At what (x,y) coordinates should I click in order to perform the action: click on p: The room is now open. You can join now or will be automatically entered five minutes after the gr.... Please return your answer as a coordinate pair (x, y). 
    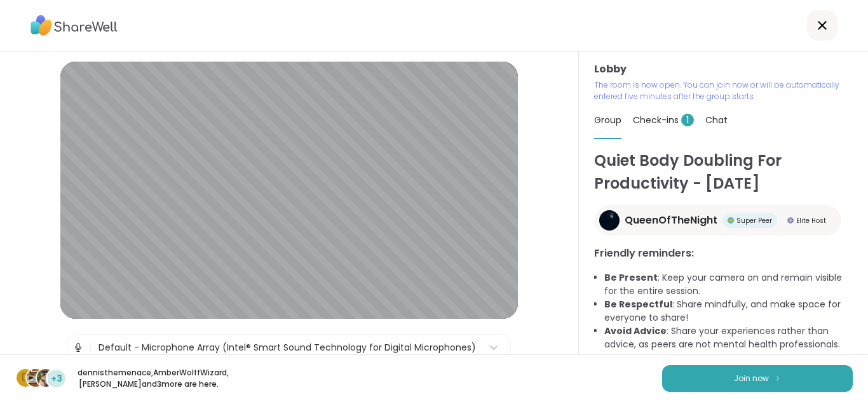
    Looking at the image, I should click on (724, 91).